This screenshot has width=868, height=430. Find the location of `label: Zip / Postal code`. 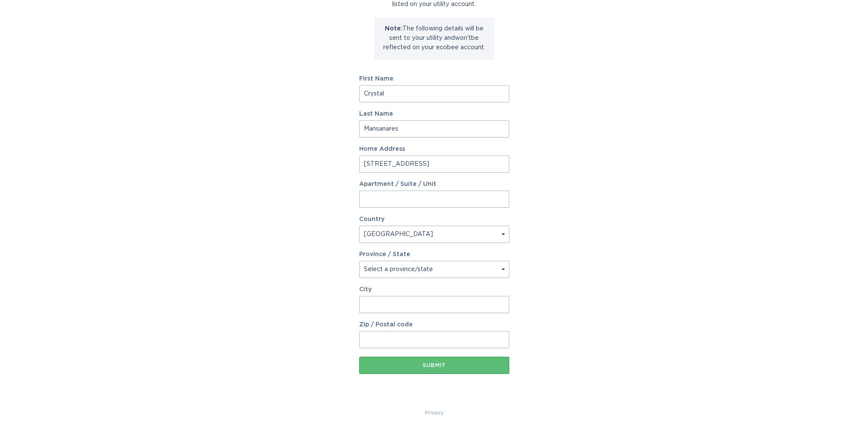

label: Zip / Postal code is located at coordinates (434, 325).